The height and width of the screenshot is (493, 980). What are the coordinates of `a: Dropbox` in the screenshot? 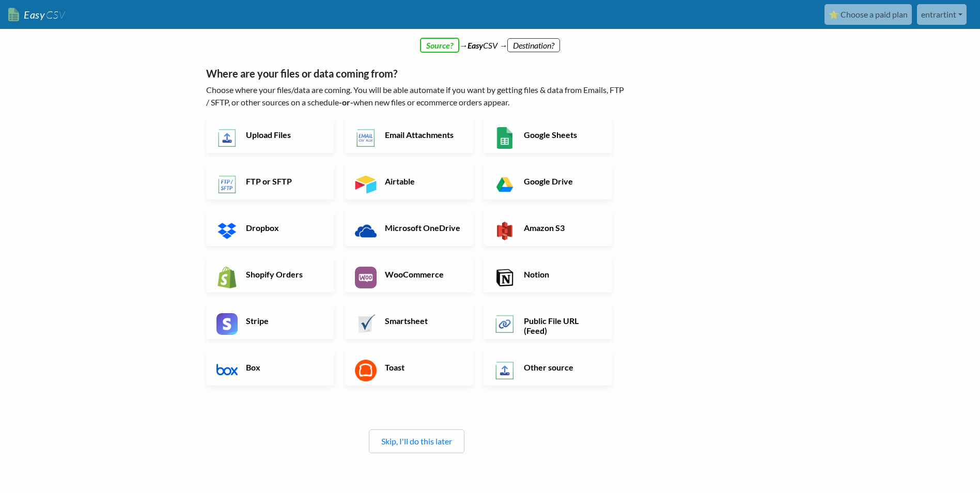 It's located at (270, 228).